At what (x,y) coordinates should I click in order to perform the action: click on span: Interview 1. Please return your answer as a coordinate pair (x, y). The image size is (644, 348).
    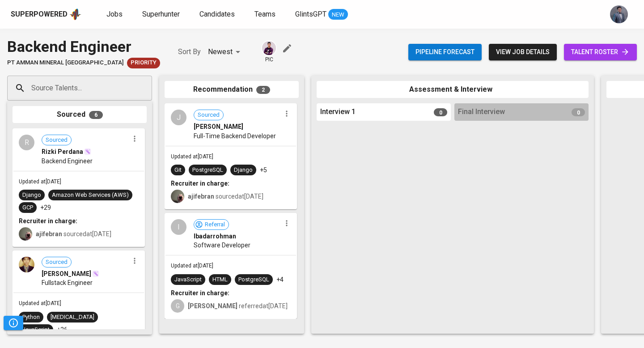
    Looking at the image, I should click on (338, 111).